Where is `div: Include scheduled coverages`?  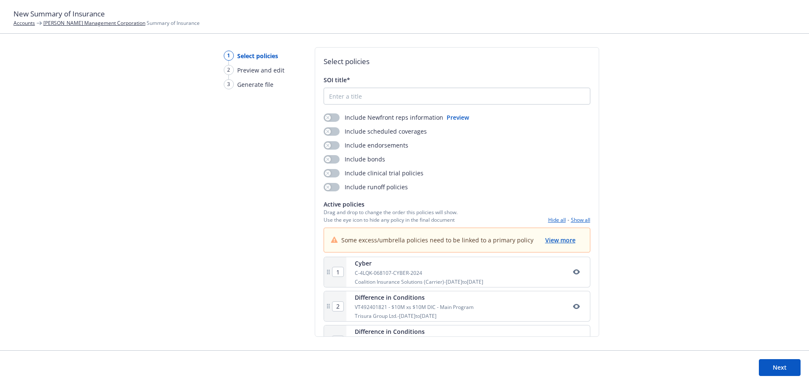 div: Include scheduled coverages is located at coordinates (375, 131).